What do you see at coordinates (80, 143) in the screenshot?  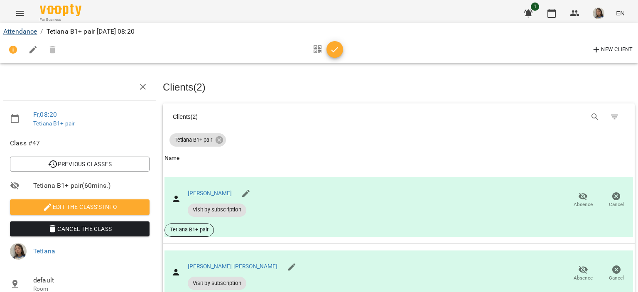 I see `span: Class #47` at bounding box center [80, 143].